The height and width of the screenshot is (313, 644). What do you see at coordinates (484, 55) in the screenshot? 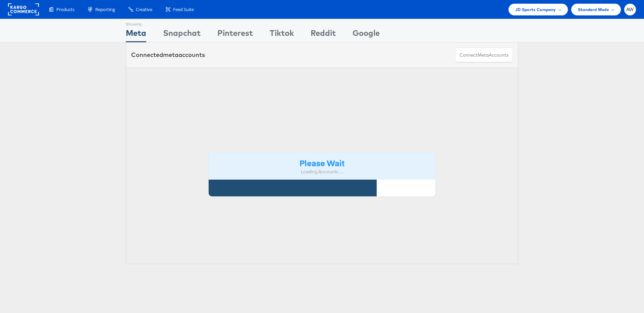
I see `button: ConnectmetaAccounts` at bounding box center [484, 55].